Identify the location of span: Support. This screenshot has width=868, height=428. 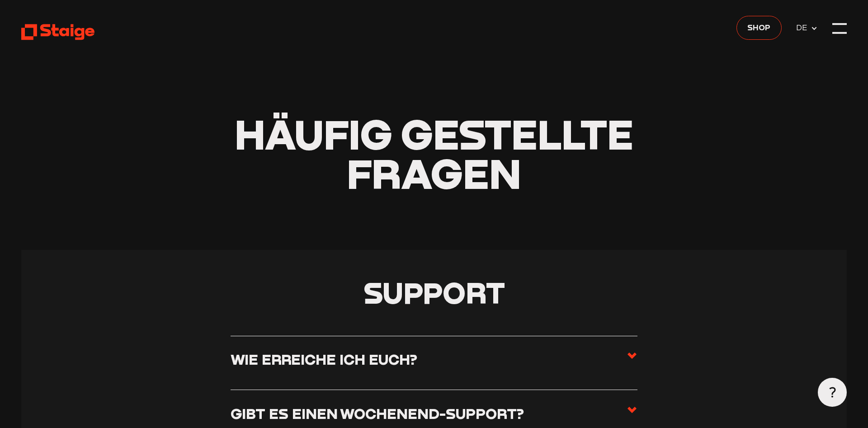
(434, 292).